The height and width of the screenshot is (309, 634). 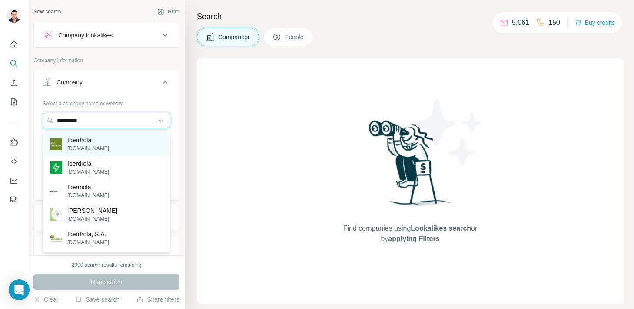 I want to click on div: 2000 search results remaining, so click(x=106, y=265).